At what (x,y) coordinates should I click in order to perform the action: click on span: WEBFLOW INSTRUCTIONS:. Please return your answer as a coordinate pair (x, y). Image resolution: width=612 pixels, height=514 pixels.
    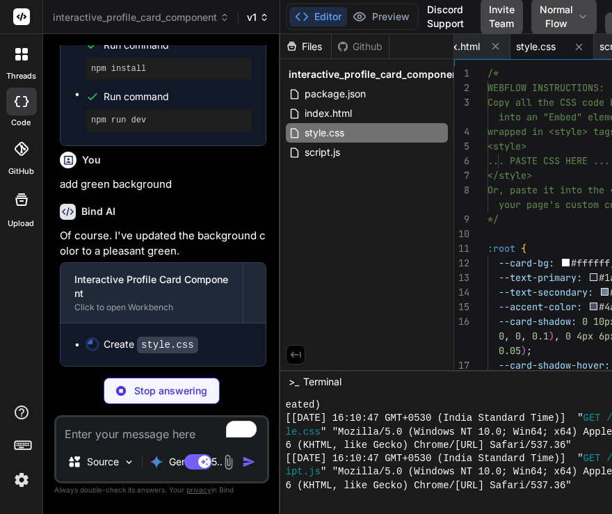
    Looking at the image, I should click on (546, 88).